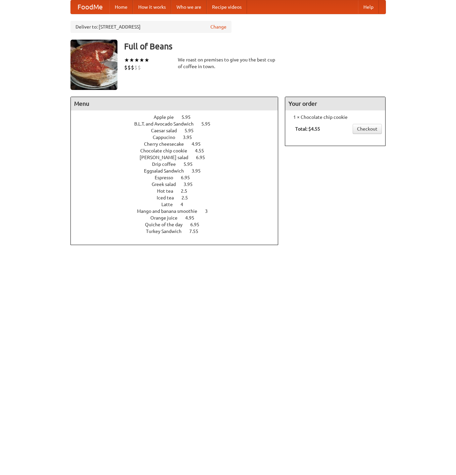 Image resolution: width=456 pixels, height=475 pixels. What do you see at coordinates (255, 46) in the screenshot?
I see `h3: Full of Beans` at bounding box center [255, 46].